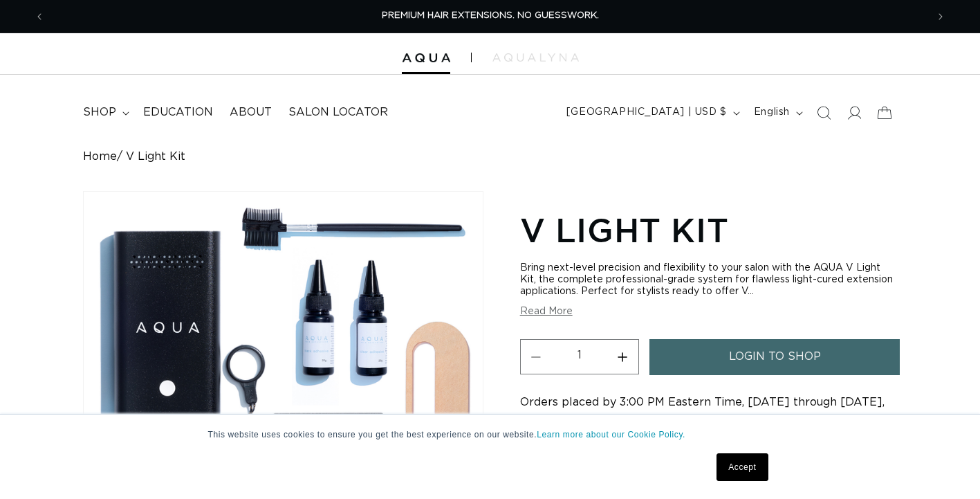 Image resolution: width=980 pixels, height=499 pixels. What do you see at coordinates (490, 157) in the screenshot?
I see `nav: breadcrumbs` at bounding box center [490, 157].